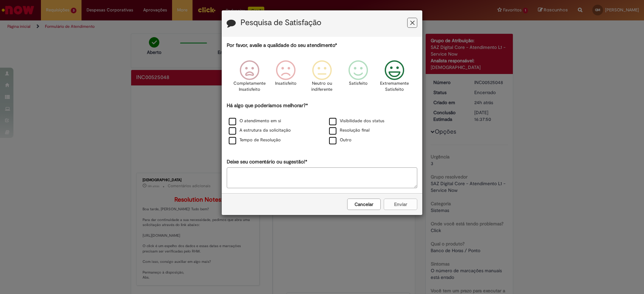 The width and height of the screenshot is (644, 294). What do you see at coordinates (394, 87) in the screenshot?
I see `p: Extremamente Satisfeito` at bounding box center [394, 87].